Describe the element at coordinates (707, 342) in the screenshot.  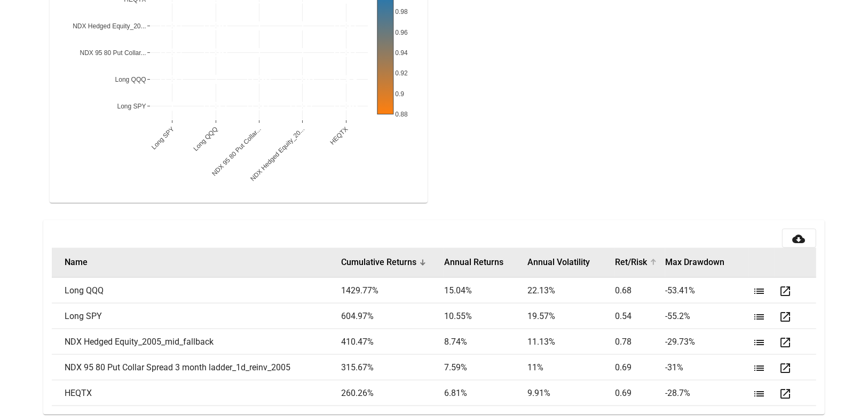
I see `td: -29.73 %` at that location.